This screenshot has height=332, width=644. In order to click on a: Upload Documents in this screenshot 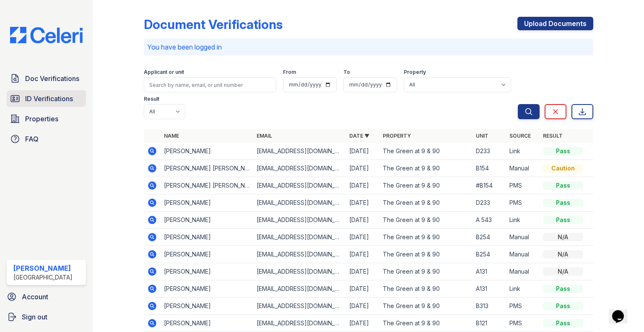, I will do `click(556, 24)`.